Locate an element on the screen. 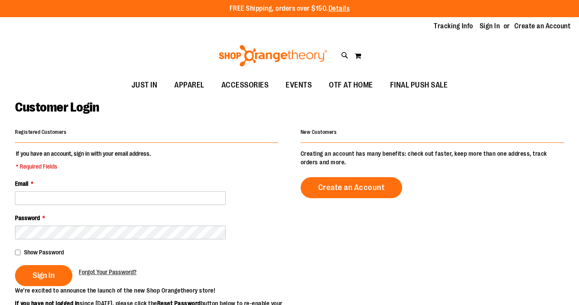 The height and width of the screenshot is (305, 579). span: JUST IN is located at coordinates (144, 85).